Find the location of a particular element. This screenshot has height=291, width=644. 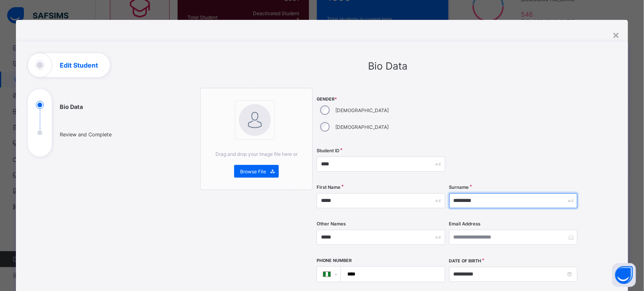

img: bannerImage is located at coordinates (255, 120).